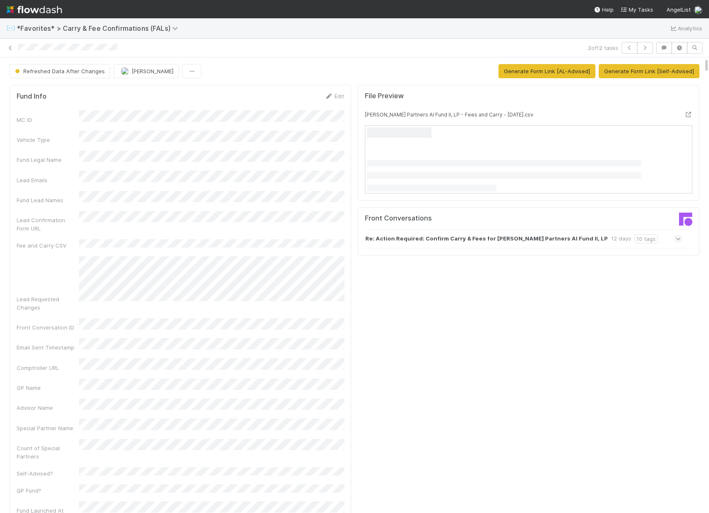 Image resolution: width=709 pixels, height=513 pixels. Describe the element at coordinates (384, 96) in the screenshot. I see `h5: File Preview` at that location.